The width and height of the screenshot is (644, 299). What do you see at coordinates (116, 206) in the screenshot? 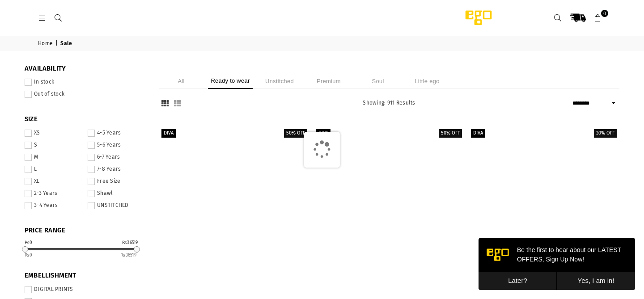
I see `label: UNSTITCHED` at bounding box center [116, 206].